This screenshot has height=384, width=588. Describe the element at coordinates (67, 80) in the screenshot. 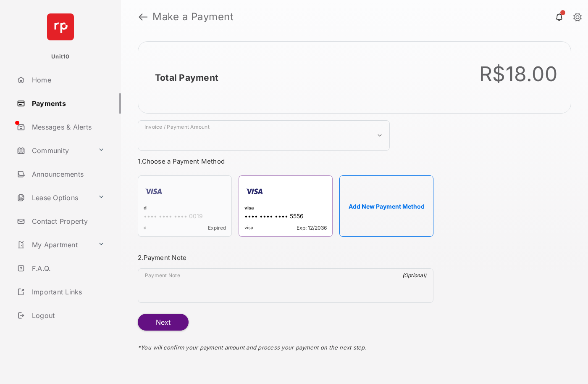

I see `a: Home` at that location.